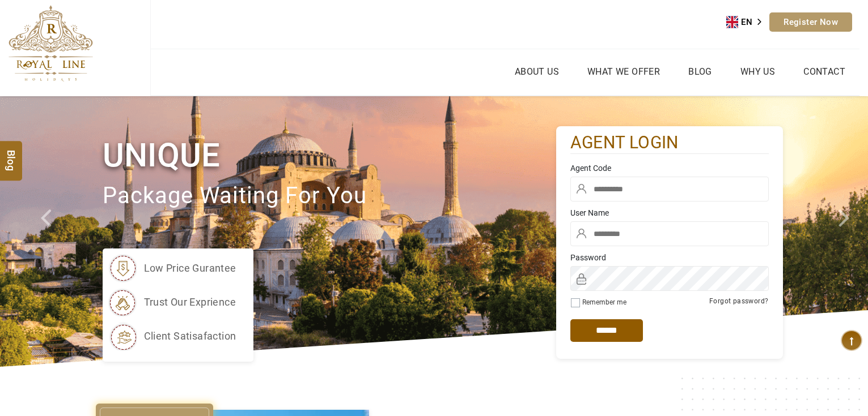 The width and height of the screenshot is (868, 416). I want to click on span: Blog, so click(11, 154).